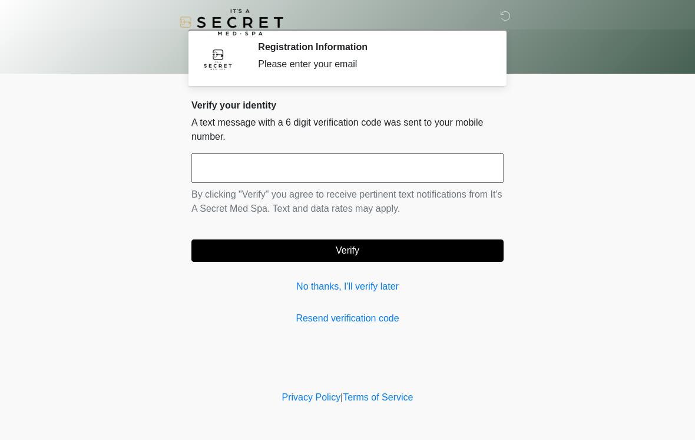  What do you see at coordinates (348, 318) in the screenshot?
I see `a: Resend verification code` at bounding box center [348, 318].